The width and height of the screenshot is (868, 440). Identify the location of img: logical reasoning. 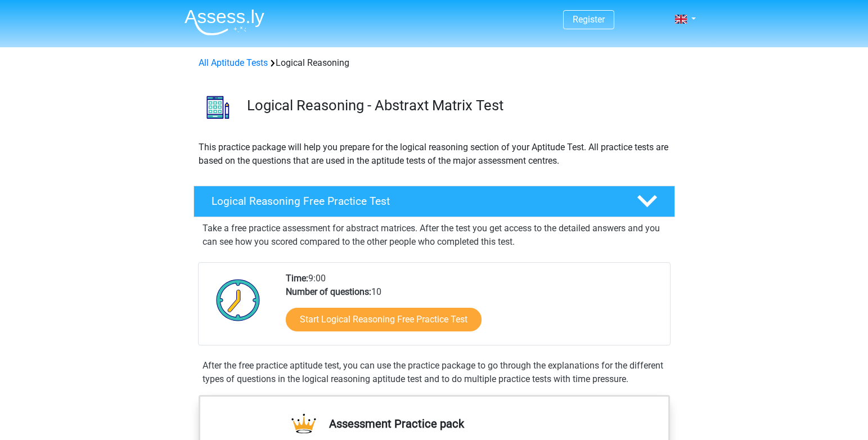
(218, 107).